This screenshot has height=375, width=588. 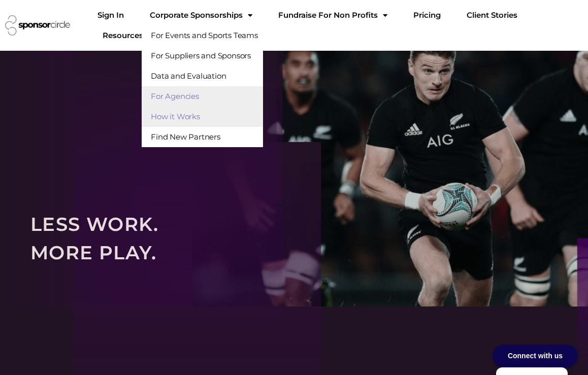 I want to click on nav: Menu, so click(x=338, y=25).